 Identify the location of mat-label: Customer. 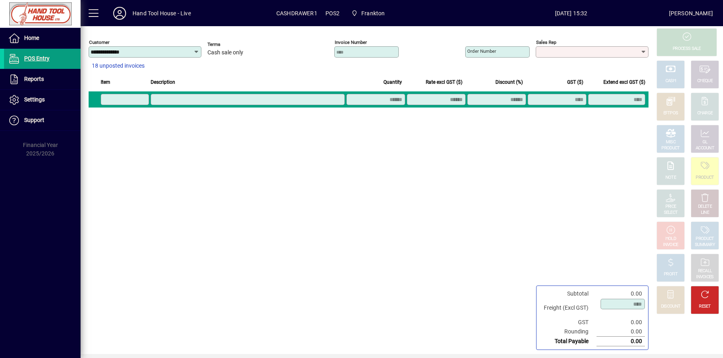
(99, 42).